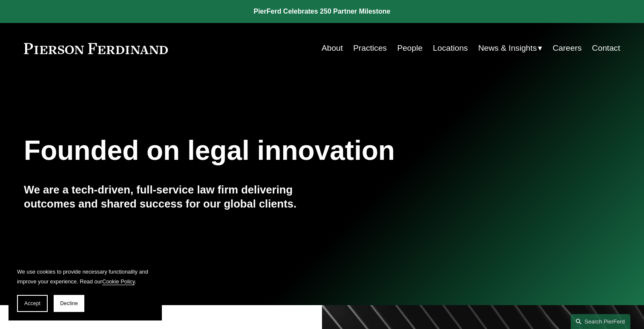 The image size is (644, 329). I want to click on a: Cookie Policy, so click(119, 281).